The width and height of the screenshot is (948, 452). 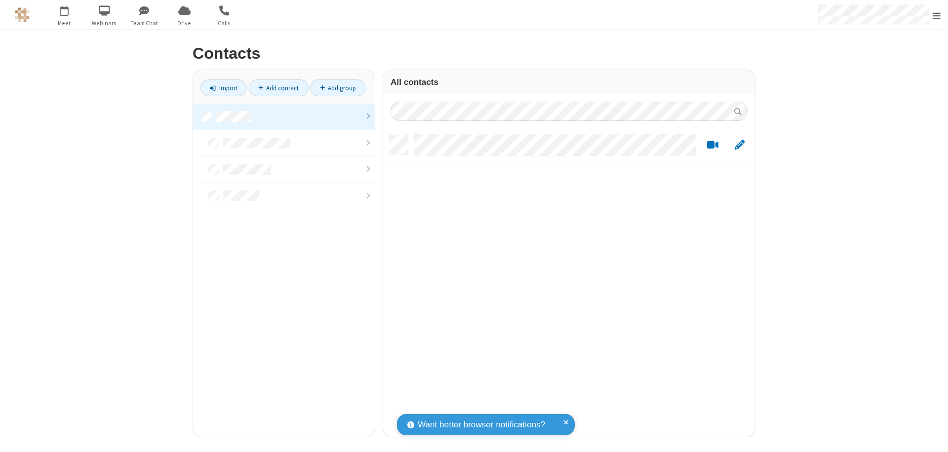 What do you see at coordinates (712, 145) in the screenshot?
I see `button: Start a video meeting` at bounding box center [712, 145].